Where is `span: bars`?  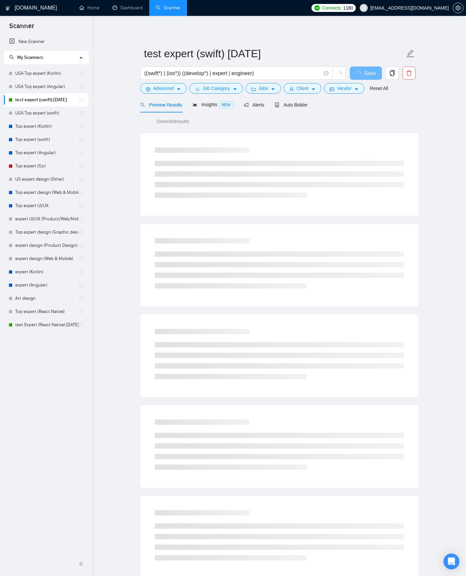
span: bars is located at coordinates (197, 89).